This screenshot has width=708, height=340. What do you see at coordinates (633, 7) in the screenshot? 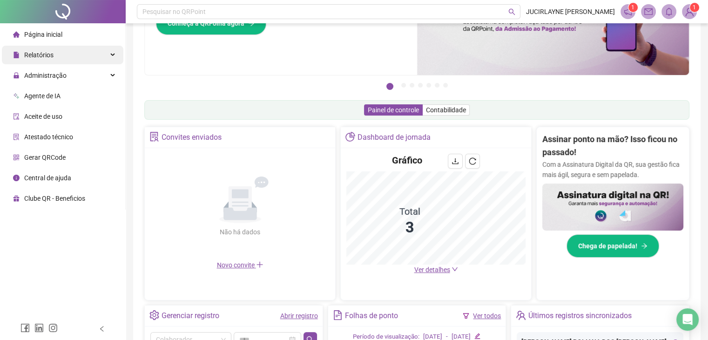
I see `sup: 1` at bounding box center [633, 7].